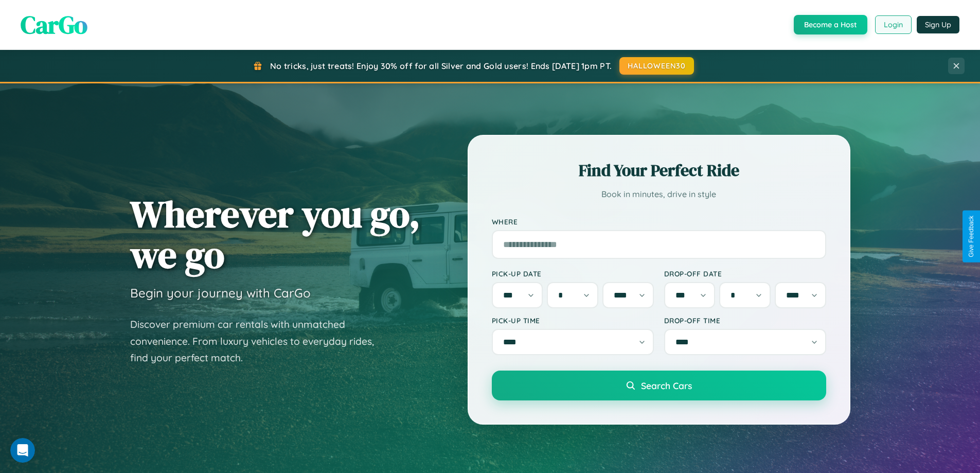  Describe the element at coordinates (275, 235) in the screenshot. I see `h1: Wherever you go, we go` at that location.